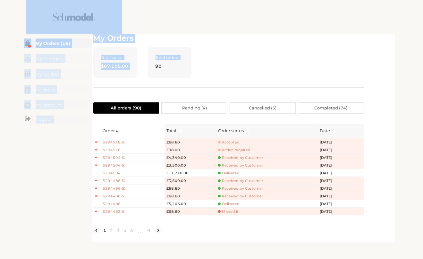 This screenshot has width=423, height=259. Describe the element at coordinates (28, 59) in the screenshot. I see `img: my-hanger.svg` at that location.